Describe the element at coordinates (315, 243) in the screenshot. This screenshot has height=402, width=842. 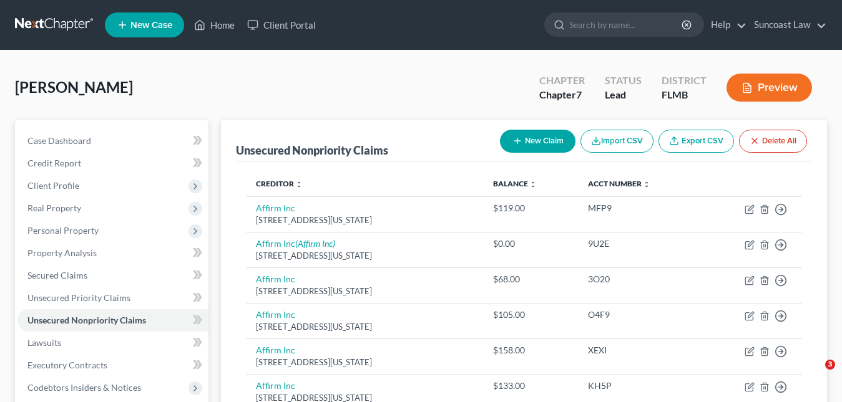
I see `i: (Affirm Inc)` at that location.